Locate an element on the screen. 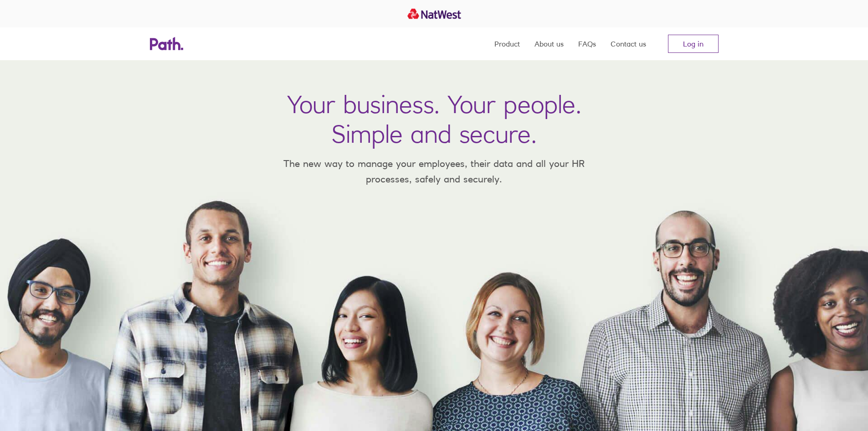 The width and height of the screenshot is (868, 431). a: Contact us is located at coordinates (629, 43).